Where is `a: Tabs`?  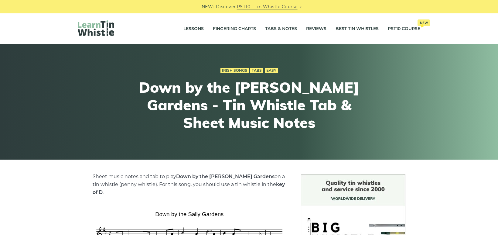 a: Tabs is located at coordinates (256, 70).